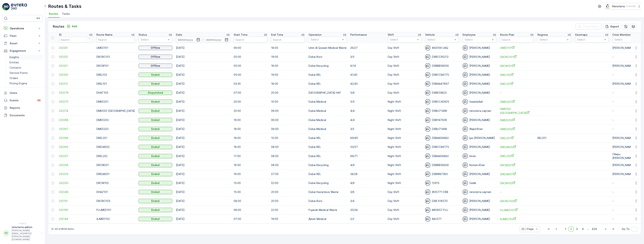 Image resolution: width=644 pixels, height=244 pixels. Describe the element at coordinates (517, 75) in the screenshot. I see `a: DREL102` at that location.